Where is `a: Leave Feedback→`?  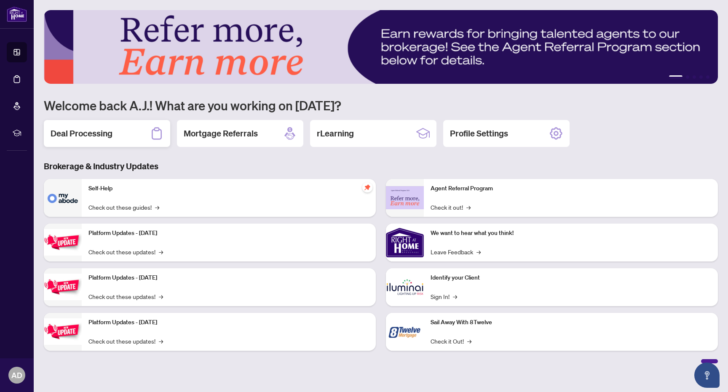 a: Leave Feedback→ is located at coordinates (455, 252).